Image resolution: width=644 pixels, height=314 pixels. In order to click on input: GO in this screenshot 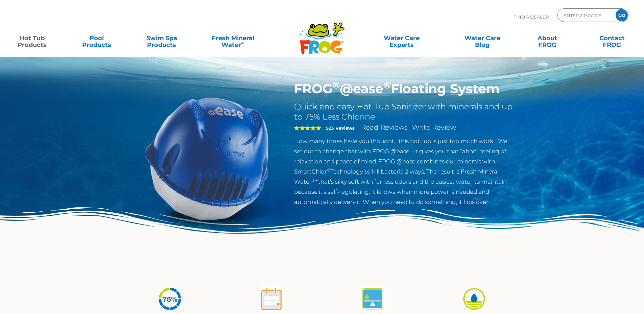, I will do `click(622, 15)`.